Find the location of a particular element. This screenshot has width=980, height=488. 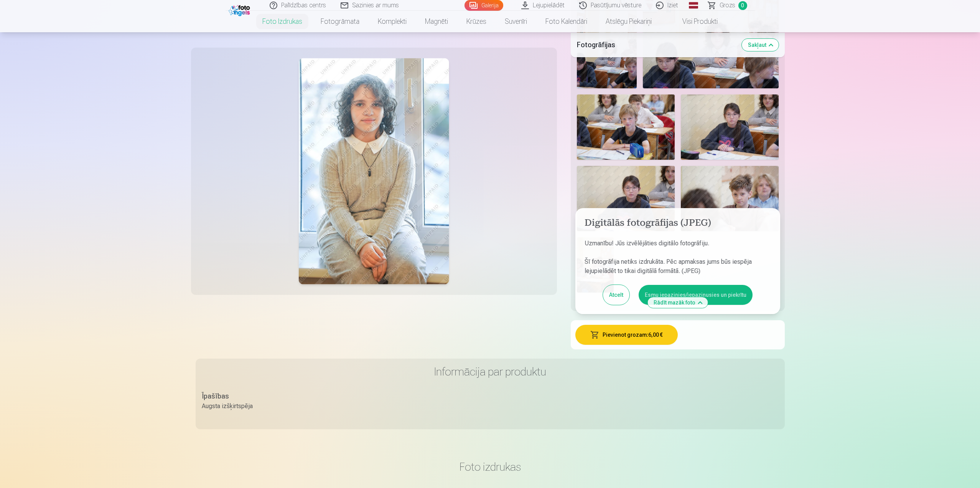

a: Foto izdrukas is located at coordinates (282, 22).